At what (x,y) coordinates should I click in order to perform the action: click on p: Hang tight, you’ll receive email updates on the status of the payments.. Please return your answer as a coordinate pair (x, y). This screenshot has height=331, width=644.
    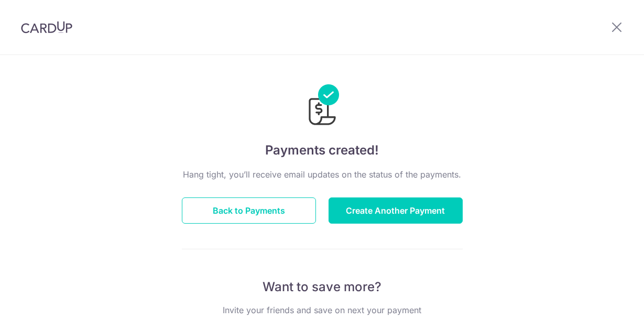
    Looking at the image, I should click on (322, 174).